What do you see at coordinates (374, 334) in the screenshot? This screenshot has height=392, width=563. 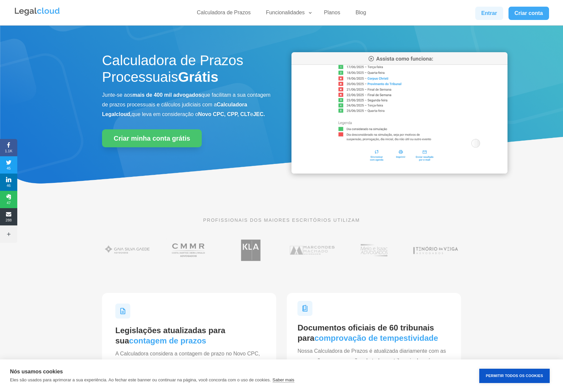 I see `h2: Documentos oficiais de 60 tribunais para` at bounding box center [374, 334].